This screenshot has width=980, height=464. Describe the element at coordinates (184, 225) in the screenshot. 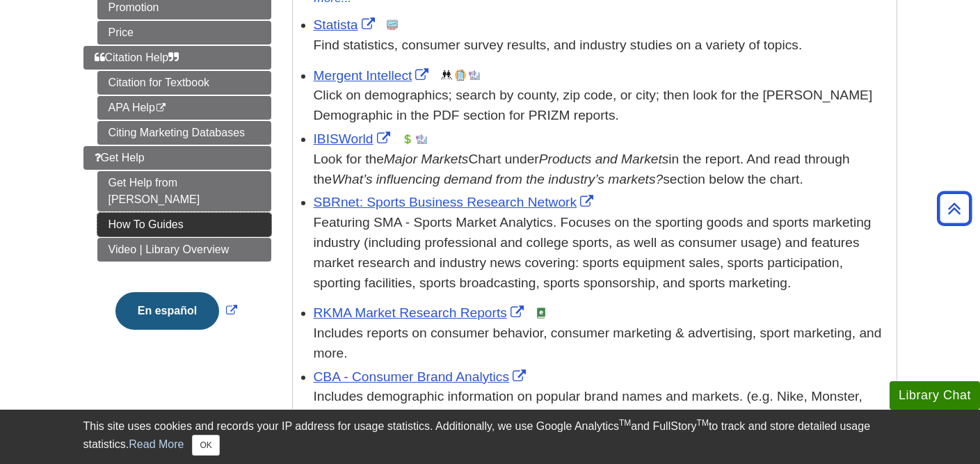

I see `a: How To Guides` at that location.